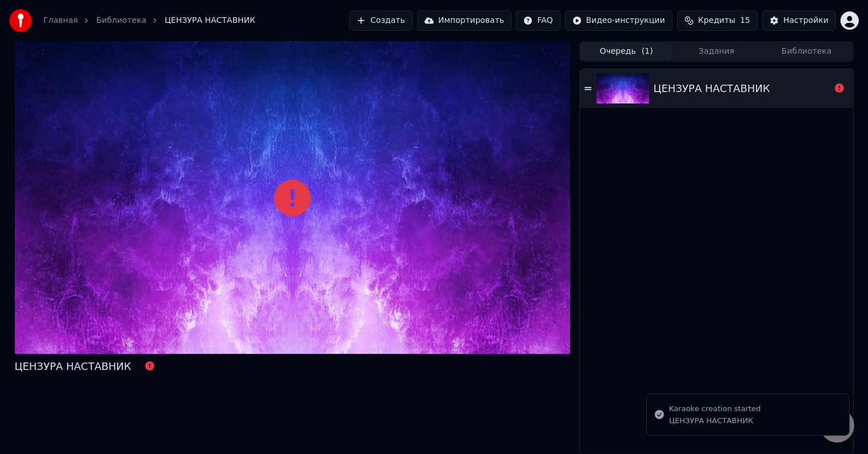 The width and height of the screenshot is (868, 454). I want to click on span: ЦЕНЗУРА НАСТАВНИК, so click(210, 21).